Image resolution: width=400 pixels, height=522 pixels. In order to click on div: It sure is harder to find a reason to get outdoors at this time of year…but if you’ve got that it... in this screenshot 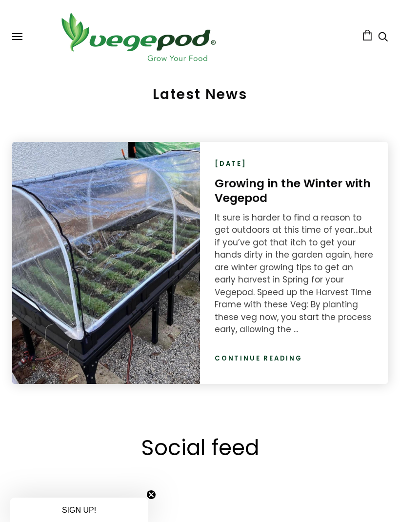, I will do `click(294, 274)`.